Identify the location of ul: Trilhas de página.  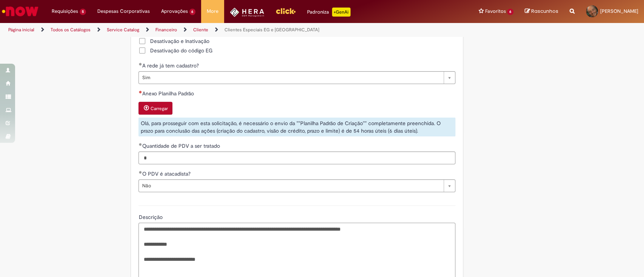
(214, 30).